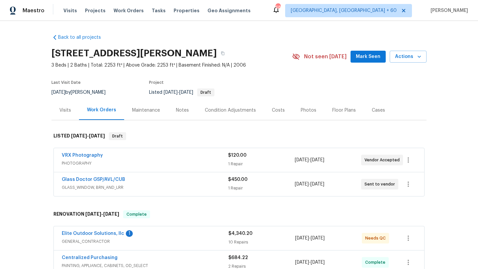 This screenshot has height=269, width=478. What do you see at coordinates (128, 11) in the screenshot?
I see `span: Work Orders` at bounding box center [128, 11].